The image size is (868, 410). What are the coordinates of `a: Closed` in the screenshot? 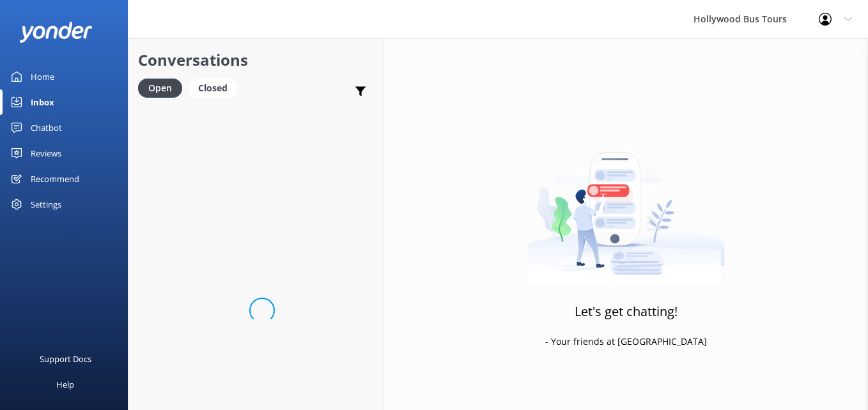 It's located at (216, 88).